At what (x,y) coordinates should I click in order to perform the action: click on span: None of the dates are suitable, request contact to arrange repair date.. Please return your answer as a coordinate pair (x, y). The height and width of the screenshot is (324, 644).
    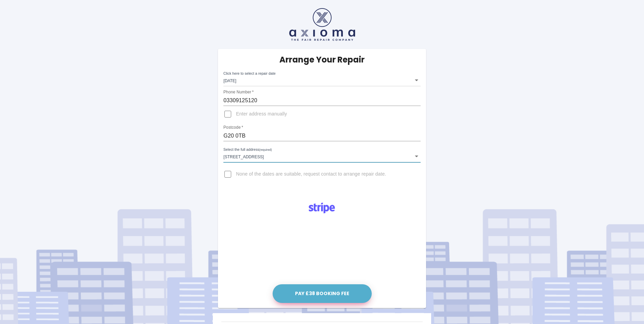
    Looking at the image, I should click on (311, 174).